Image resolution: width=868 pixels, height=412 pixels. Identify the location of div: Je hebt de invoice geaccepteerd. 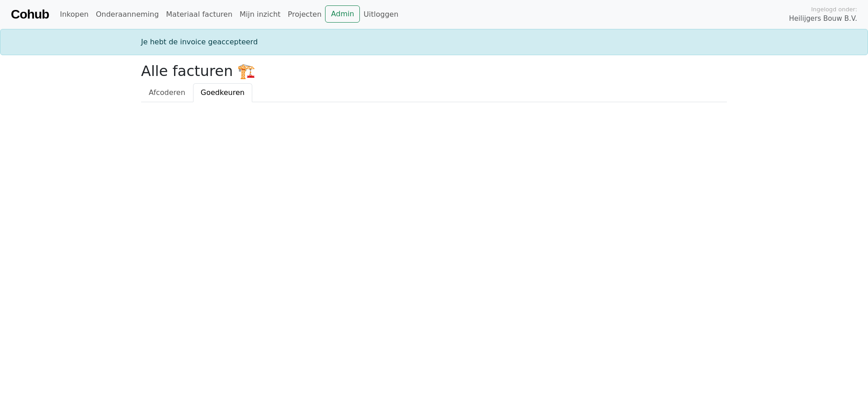
(434, 42).